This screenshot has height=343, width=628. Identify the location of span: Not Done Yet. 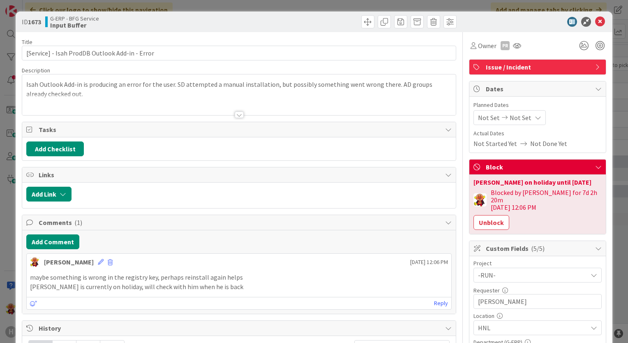
(549, 144).